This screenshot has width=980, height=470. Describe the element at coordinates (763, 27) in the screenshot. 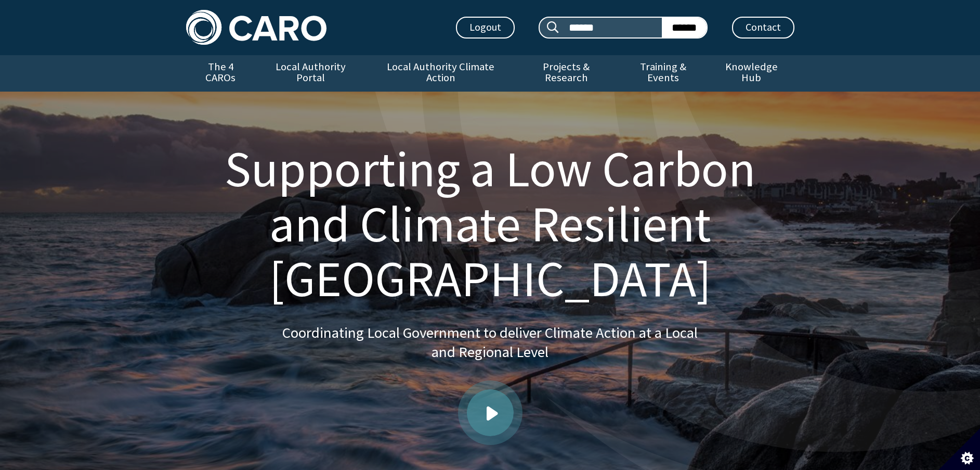

I see `a: Contact` at that location.